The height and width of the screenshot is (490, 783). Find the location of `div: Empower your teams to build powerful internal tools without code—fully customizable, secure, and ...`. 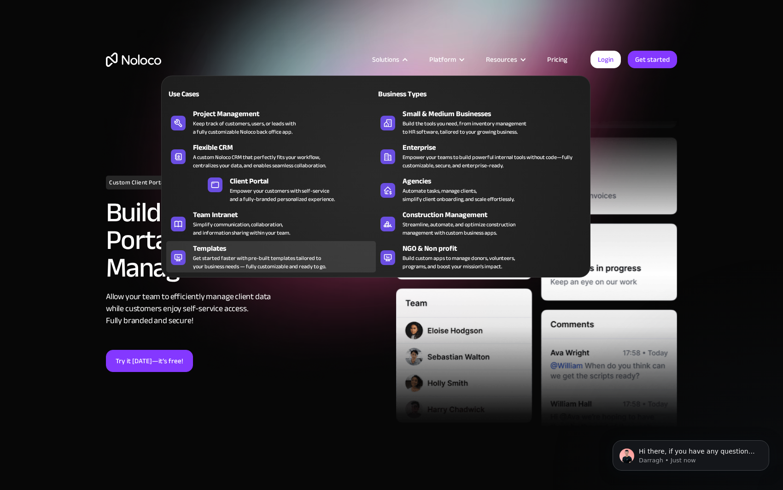

div: Empower your teams to build powerful internal tools without code—fully customizable, secure, and ... is located at coordinates (491, 161).